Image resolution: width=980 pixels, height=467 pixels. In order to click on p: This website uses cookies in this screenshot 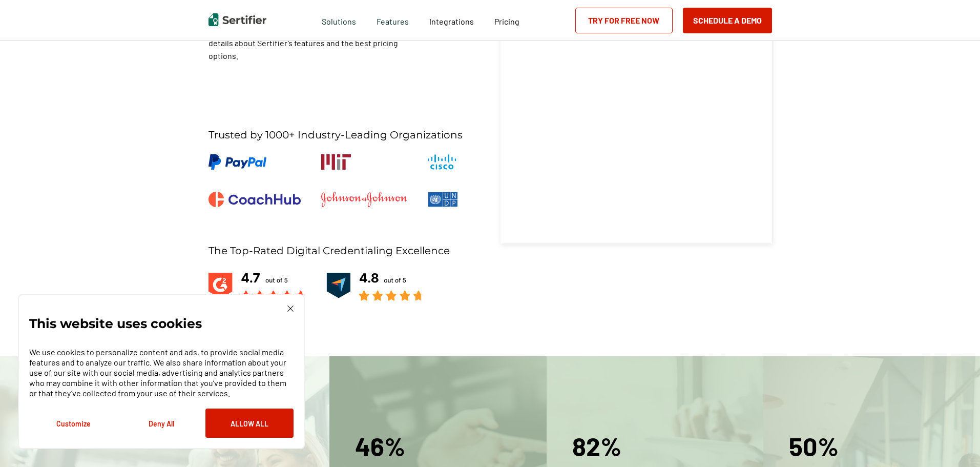, I will do `click(115, 324)`.